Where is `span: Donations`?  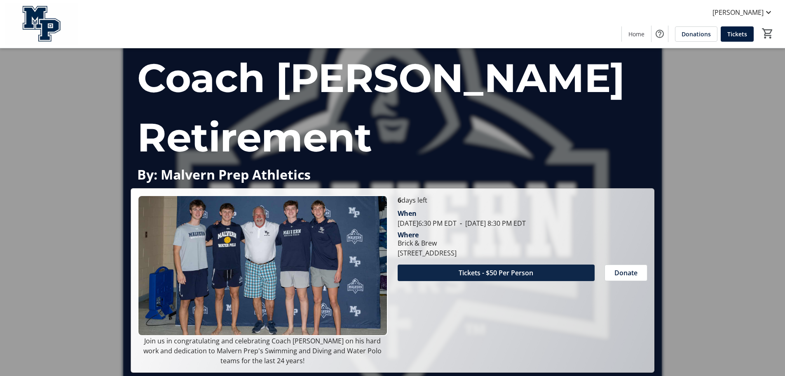
span: Donations is located at coordinates (696, 34).